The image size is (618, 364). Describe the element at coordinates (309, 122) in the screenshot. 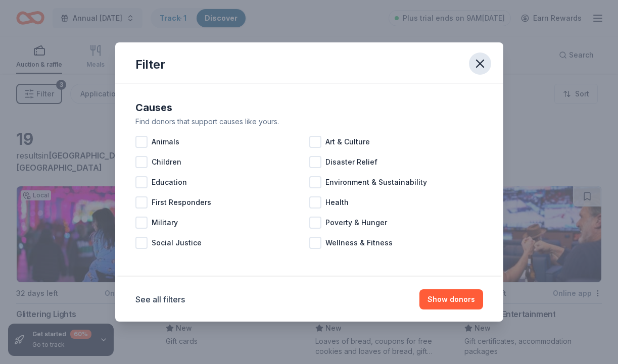

I see `div: Find donors that support causes like yours.` at that location.